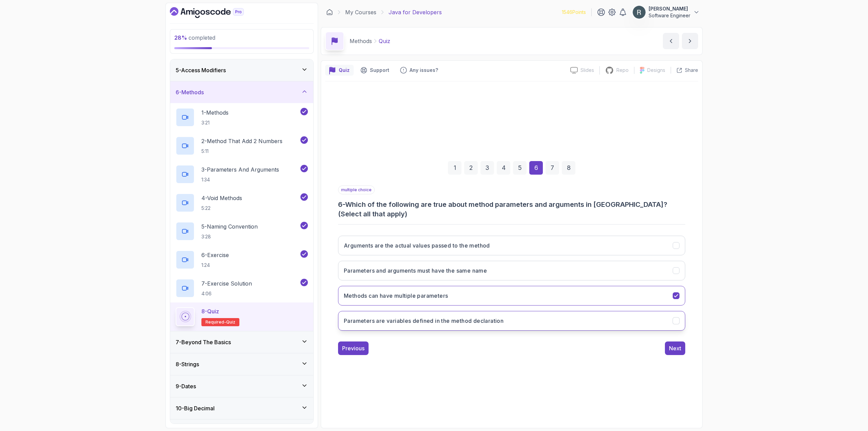 This screenshot has height=431, width=868. Describe the element at coordinates (690, 41) in the screenshot. I see `button: next content` at that location.